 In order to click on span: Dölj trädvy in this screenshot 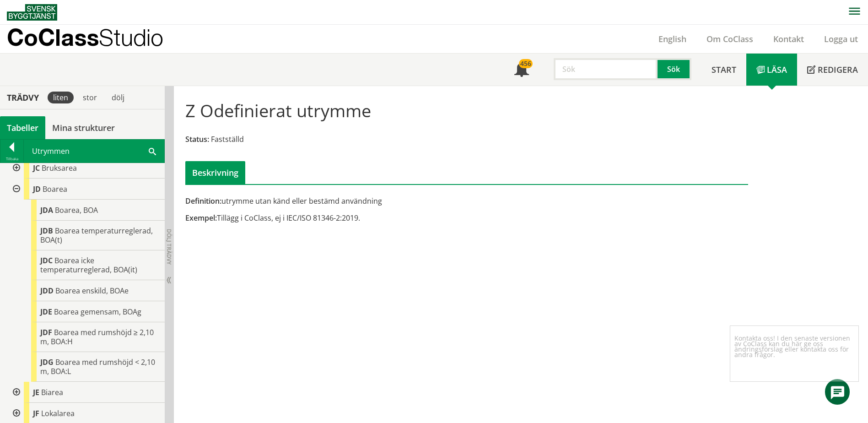, I will do `click(169, 246)`.